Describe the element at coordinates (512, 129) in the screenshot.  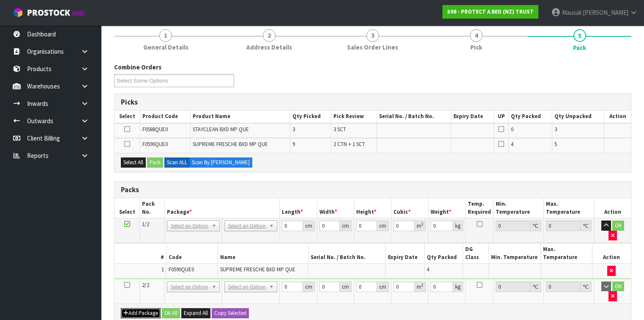
I see `span: 0` at that location.